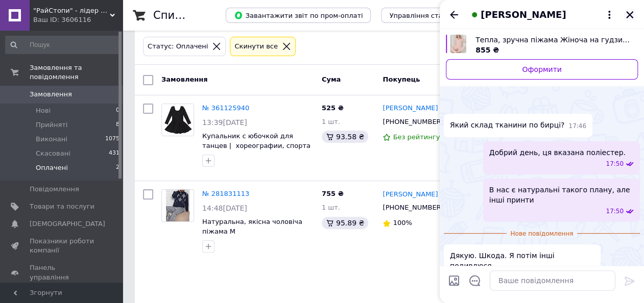  What do you see at coordinates (43, 111) in the screenshot?
I see `span: Нові` at bounding box center [43, 111].